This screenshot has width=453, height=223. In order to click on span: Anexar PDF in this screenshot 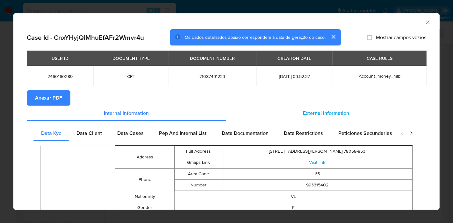, I will do `click(48, 98)`.